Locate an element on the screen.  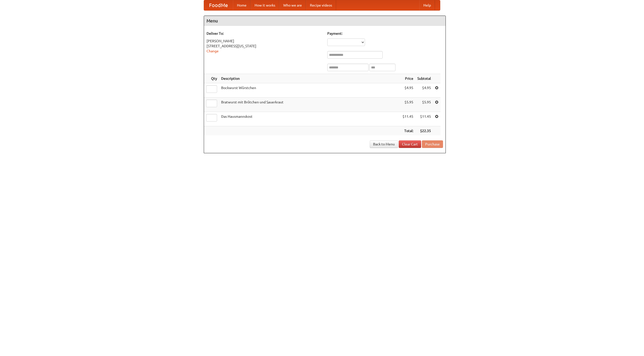
a: Back to Menu is located at coordinates (384, 144).